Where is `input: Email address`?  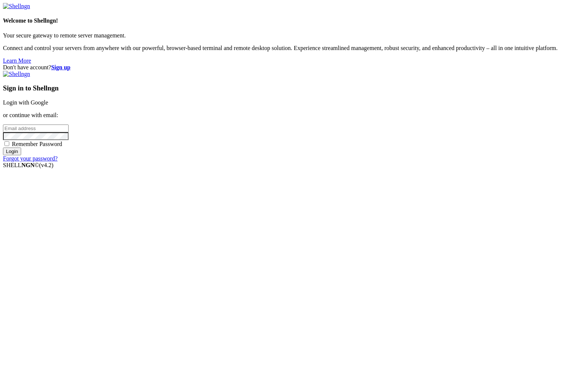
input: Email address is located at coordinates (35, 128).